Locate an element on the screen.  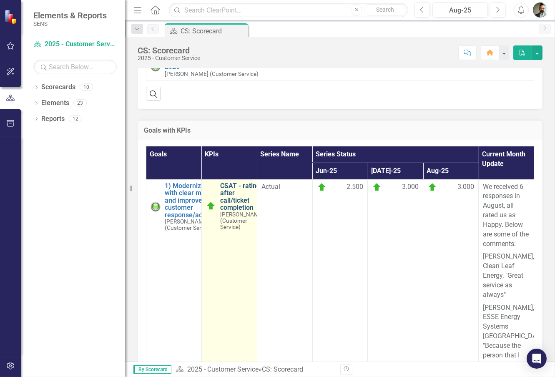
small: SENS is located at coordinates (70, 24).